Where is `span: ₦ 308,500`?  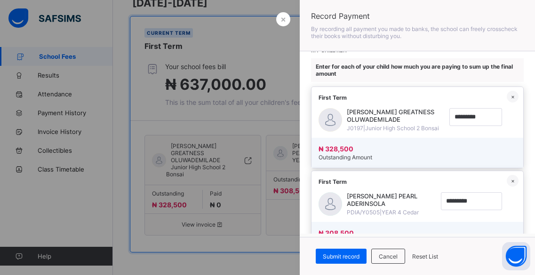 span: ₦ 308,500 is located at coordinates (336, 233).